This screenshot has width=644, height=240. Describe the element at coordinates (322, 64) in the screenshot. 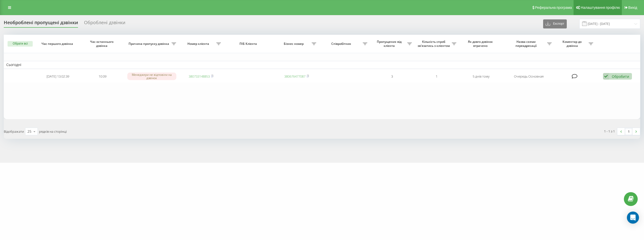

I see `td: Сьогодні` at that location.